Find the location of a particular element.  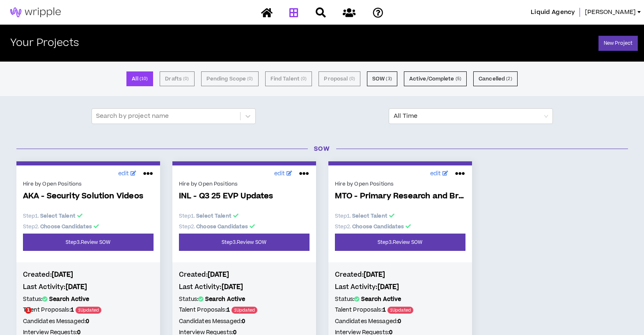

button: All (10) is located at coordinates (139, 79).